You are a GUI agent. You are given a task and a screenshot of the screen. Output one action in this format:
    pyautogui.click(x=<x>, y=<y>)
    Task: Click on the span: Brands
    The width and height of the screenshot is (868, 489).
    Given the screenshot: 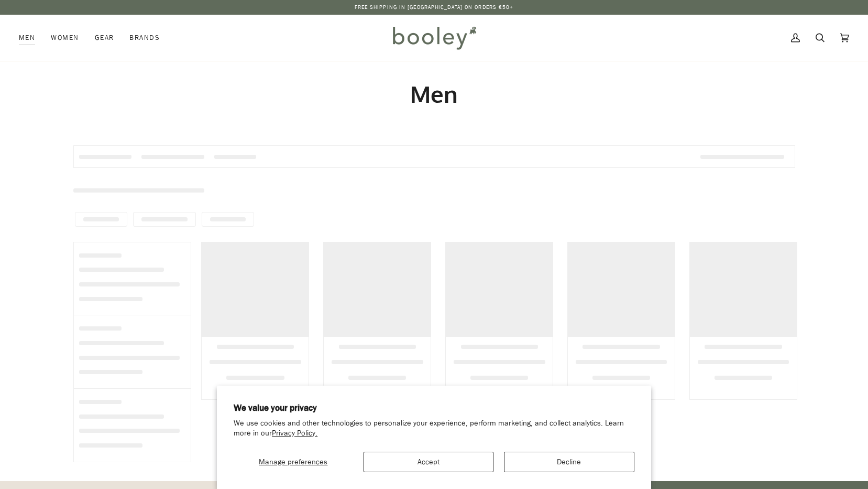 What is the action you would take?
    pyautogui.click(x=145, y=38)
    